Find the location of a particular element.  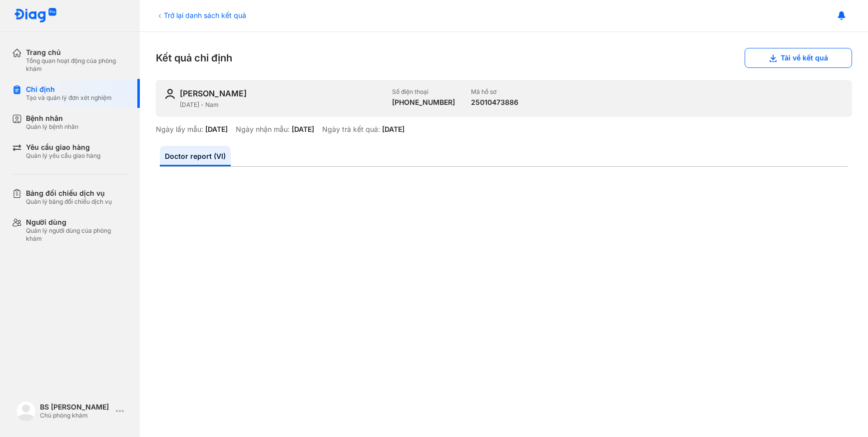

div: Quản lý yêu cầu giao hàng is located at coordinates (63, 156).